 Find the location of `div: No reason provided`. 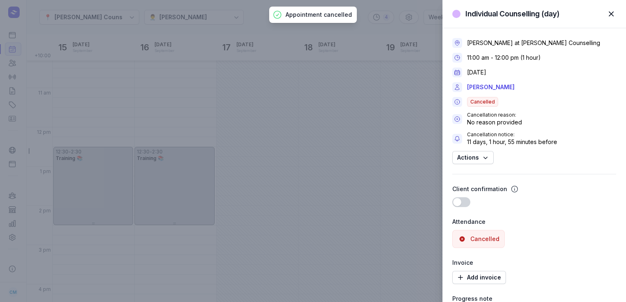

div: No reason provided is located at coordinates (495, 123).